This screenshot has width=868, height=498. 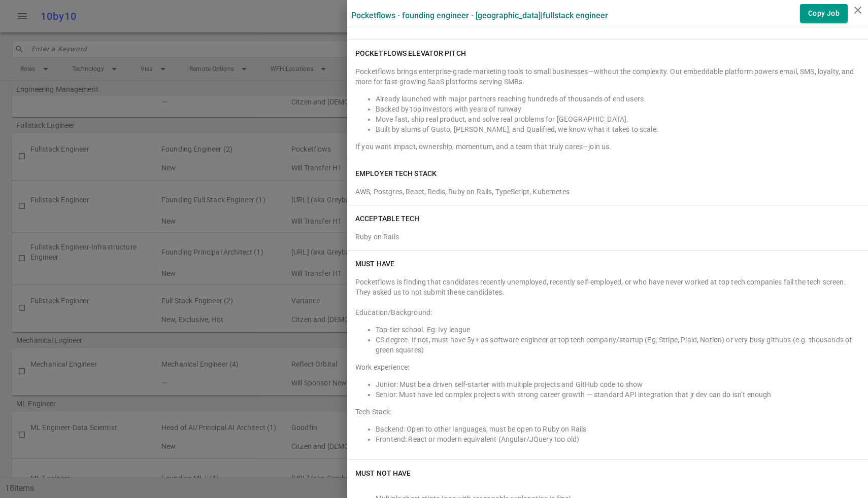 What do you see at coordinates (618, 99) in the screenshot?
I see `li: Already launched with major partners reaching hundreds of thousands of end users.` at bounding box center [618, 99].